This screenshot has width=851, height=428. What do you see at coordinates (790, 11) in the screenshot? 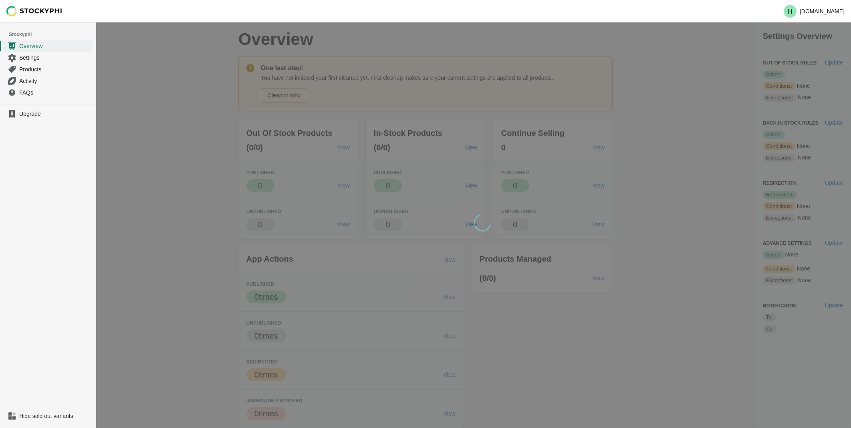
I see `text: H` at bounding box center [790, 11].